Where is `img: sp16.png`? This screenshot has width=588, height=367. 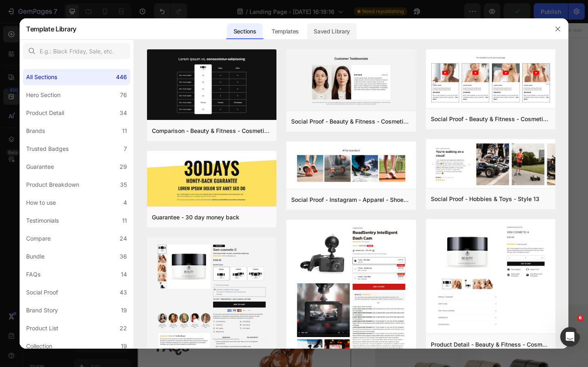
img: sp16.png is located at coordinates (350, 81).